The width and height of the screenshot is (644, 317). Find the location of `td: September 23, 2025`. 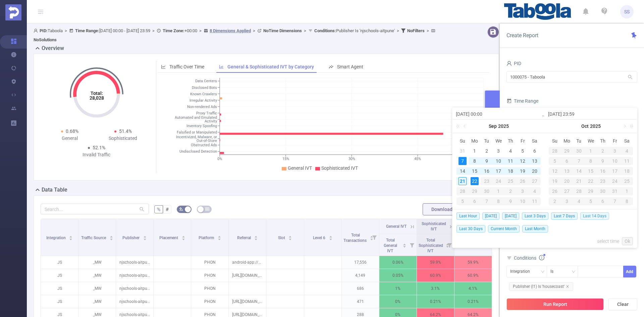

td: September 23, 2025 is located at coordinates (487, 181).